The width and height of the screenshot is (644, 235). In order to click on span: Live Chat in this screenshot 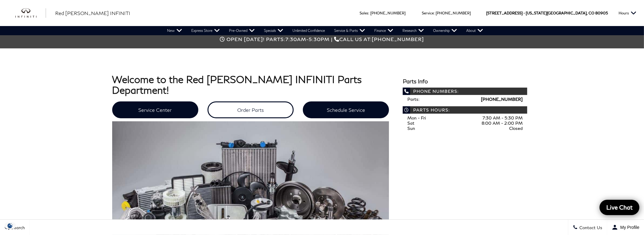, I will do `click(619, 207)`.